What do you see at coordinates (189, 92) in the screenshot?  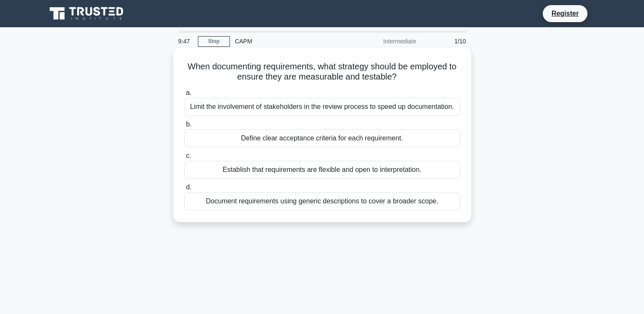 I see `span: a.` at bounding box center [189, 92].